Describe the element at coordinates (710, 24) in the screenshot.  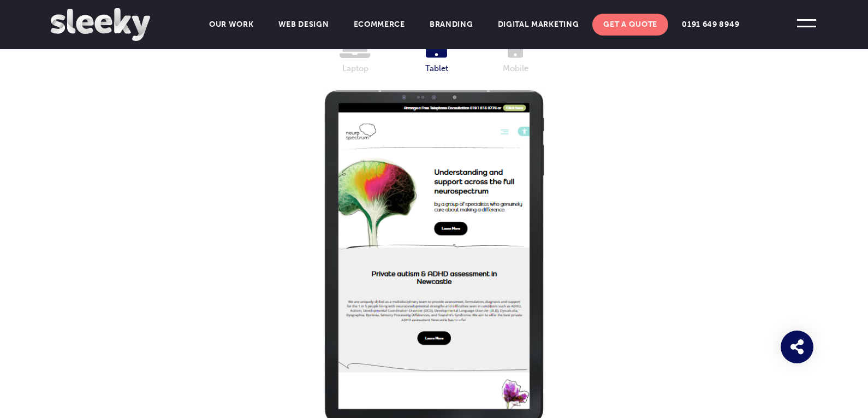
I see `a: 0191 649 8949` at that location.